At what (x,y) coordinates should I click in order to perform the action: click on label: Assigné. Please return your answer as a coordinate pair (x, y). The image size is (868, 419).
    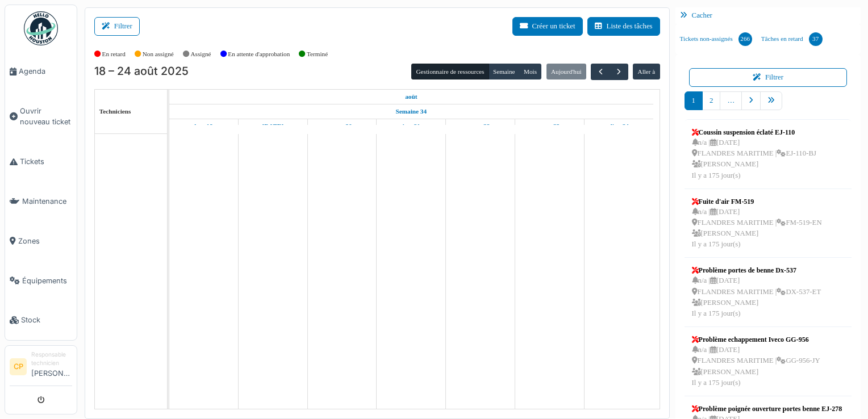
    Looking at the image, I should click on (201, 54).